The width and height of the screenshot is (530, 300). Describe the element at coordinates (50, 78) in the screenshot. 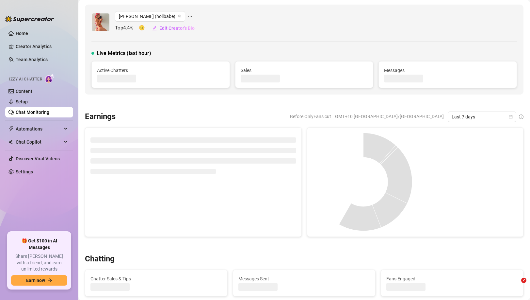

I see `img: AI Chatter` at that location.